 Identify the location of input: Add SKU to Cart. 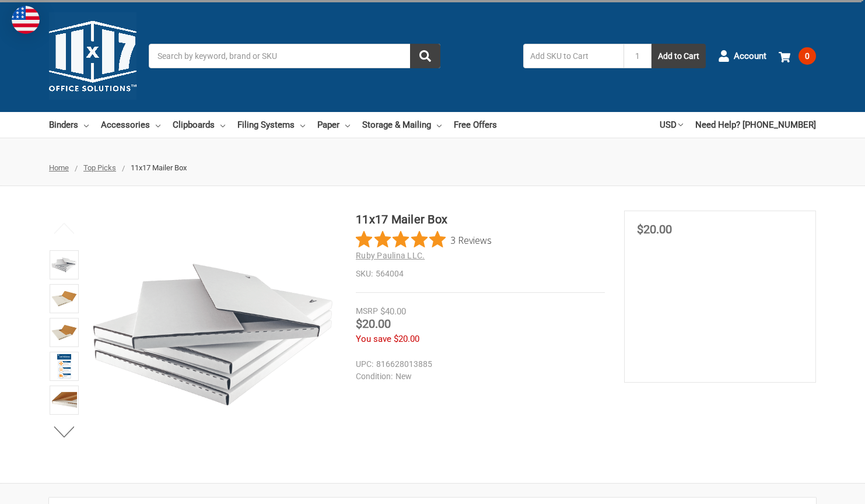
(574, 56).